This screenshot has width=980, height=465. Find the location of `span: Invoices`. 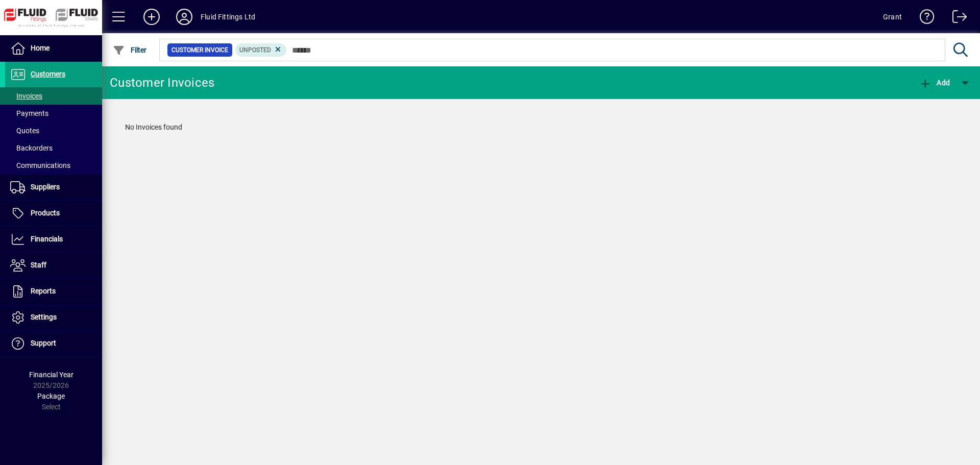

span: Invoices is located at coordinates (26, 96).